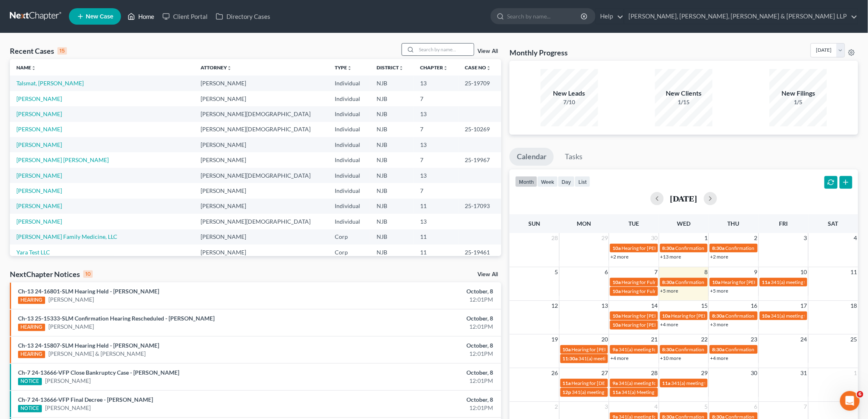 The height and width of the screenshot is (419, 868). I want to click on span: Sat, so click(833, 224).